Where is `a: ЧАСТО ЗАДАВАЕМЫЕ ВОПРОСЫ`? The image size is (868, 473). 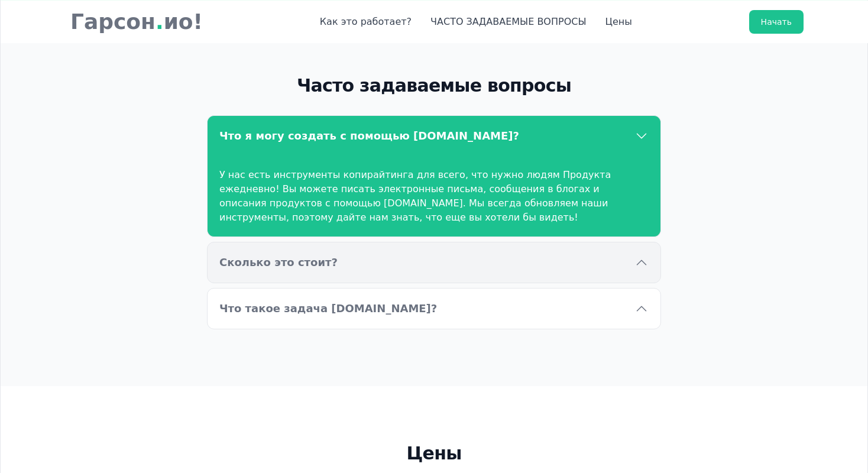
a: ЧАСТО ЗАДАВАЕМЫЕ ВОПРОСЫ is located at coordinates (508, 22).